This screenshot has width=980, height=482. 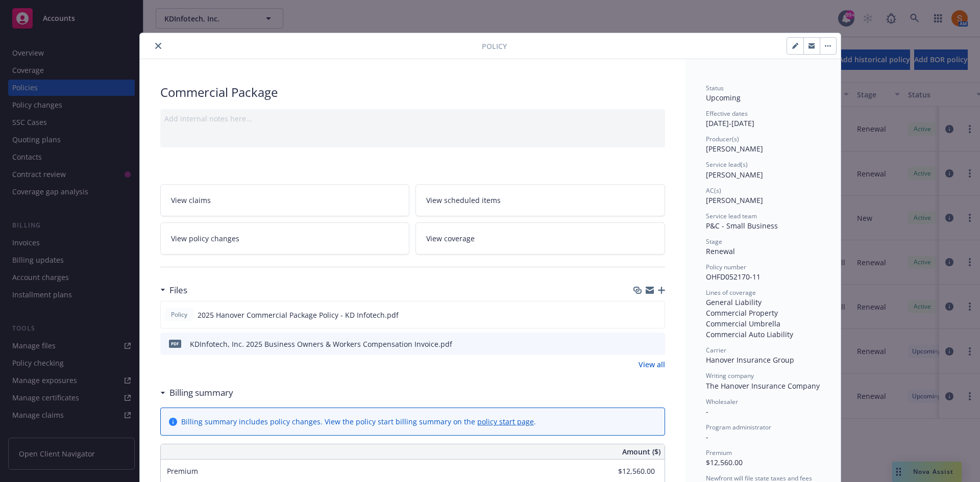 I want to click on a: View coverage, so click(x=540, y=238).